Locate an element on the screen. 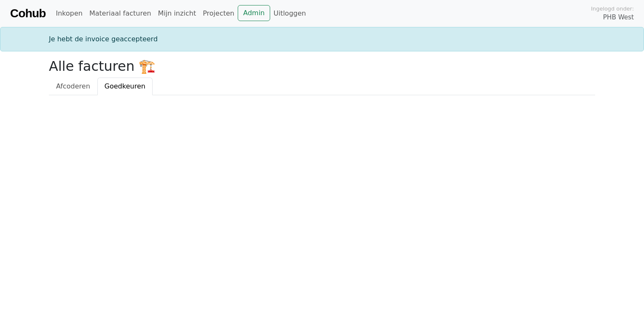 This screenshot has width=644, height=311. span: Ingelogd onder: is located at coordinates (612, 8).